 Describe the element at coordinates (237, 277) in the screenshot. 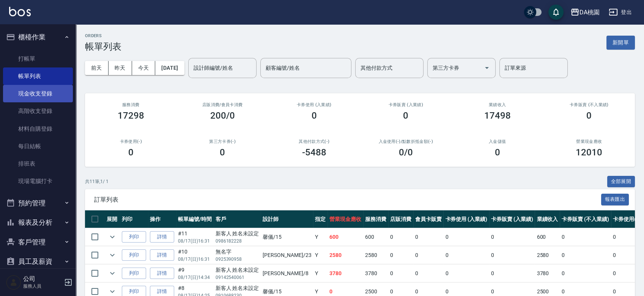

I see `p: 09142540061` at that location.